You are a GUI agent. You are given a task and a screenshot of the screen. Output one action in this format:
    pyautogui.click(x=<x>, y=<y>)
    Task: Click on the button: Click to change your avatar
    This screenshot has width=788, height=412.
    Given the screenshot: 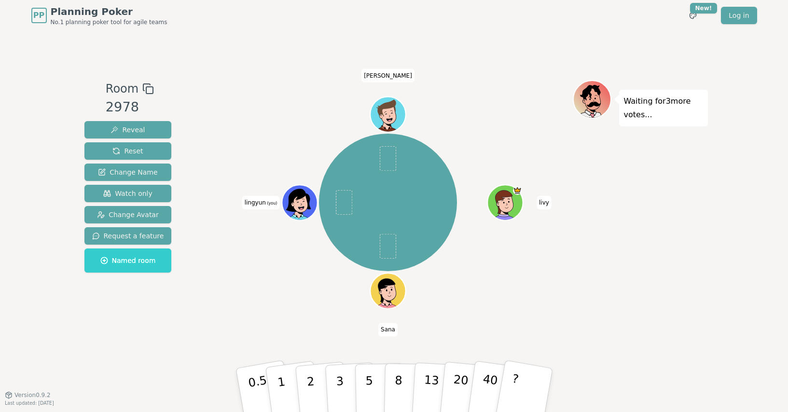 What is the action you would take?
    pyautogui.click(x=300, y=202)
    